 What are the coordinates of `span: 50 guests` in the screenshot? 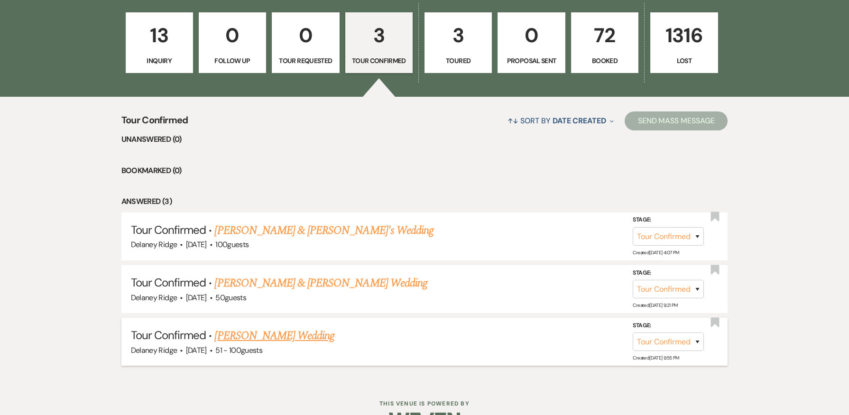 It's located at (230, 297).